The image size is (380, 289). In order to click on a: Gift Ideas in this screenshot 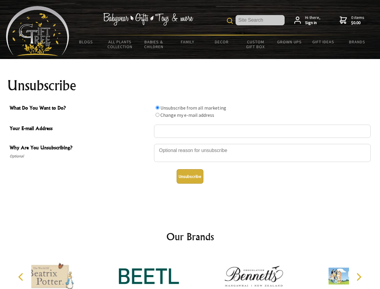, I will do `click(323, 42)`.